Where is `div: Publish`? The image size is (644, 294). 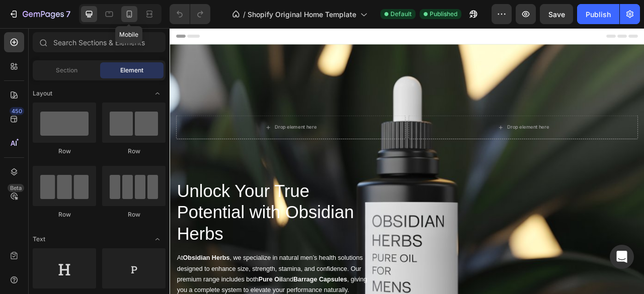 div: Publish is located at coordinates (598, 14).